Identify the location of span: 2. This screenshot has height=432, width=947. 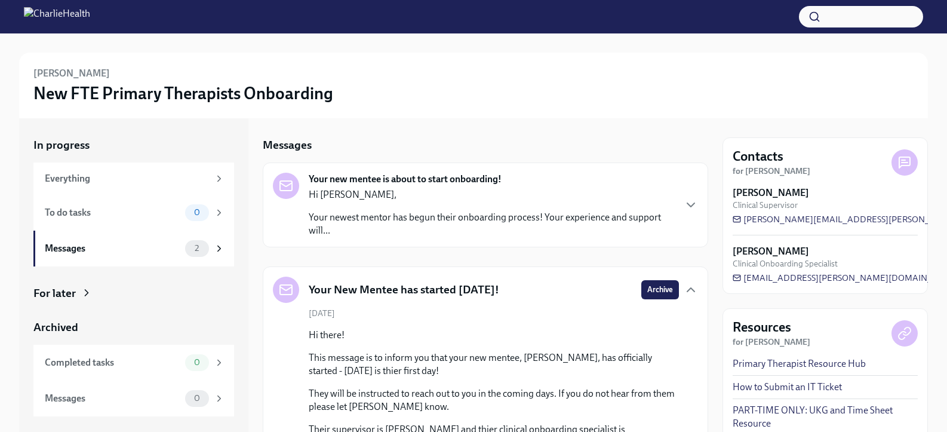
(196, 248).